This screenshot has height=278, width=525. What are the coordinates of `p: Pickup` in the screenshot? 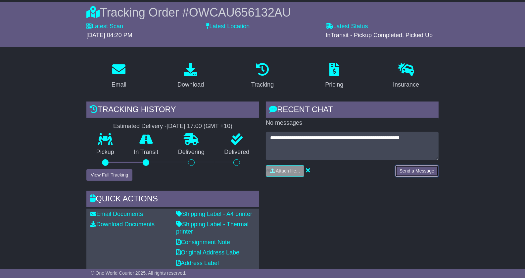 It's located at (105, 152).